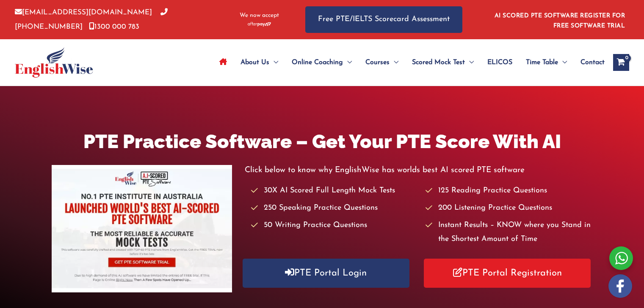 The image size is (644, 308). Describe the element at coordinates (592, 63) in the screenshot. I see `span: Contact` at that location.